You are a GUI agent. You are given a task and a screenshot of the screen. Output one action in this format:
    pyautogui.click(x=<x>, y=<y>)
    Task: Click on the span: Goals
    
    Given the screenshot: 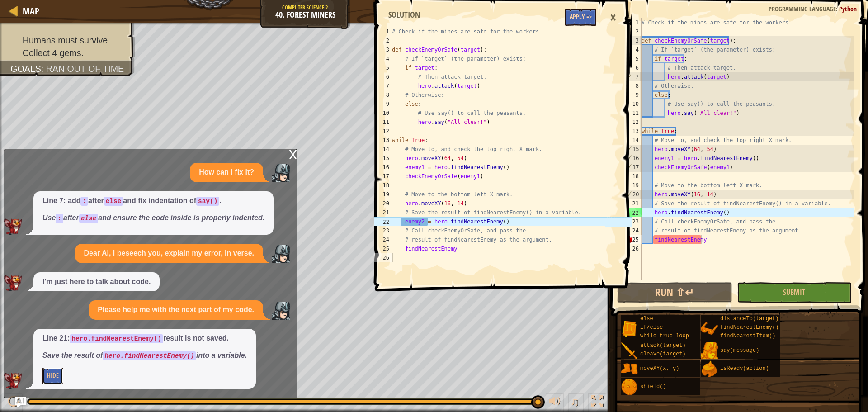 What is the action you would take?
    pyautogui.click(x=26, y=69)
    